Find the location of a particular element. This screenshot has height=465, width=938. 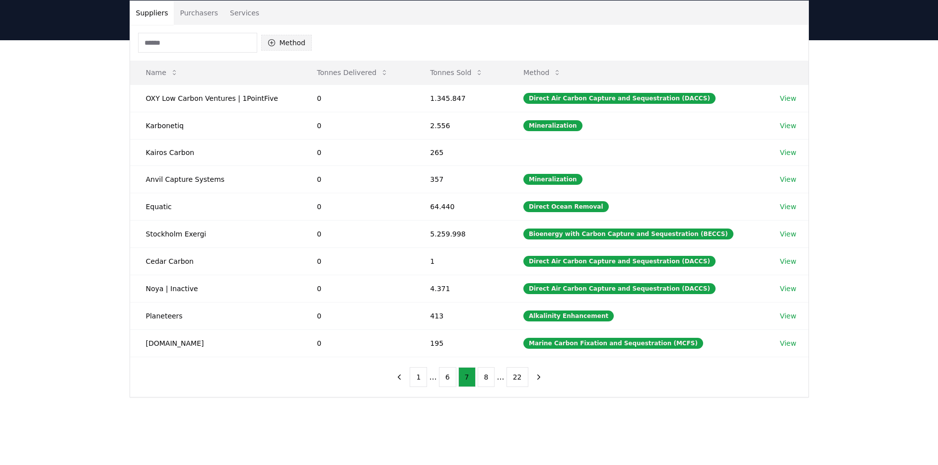

div: Bioenergy with Carbon Capture and Sequestration (BECCS) is located at coordinates (628, 234).